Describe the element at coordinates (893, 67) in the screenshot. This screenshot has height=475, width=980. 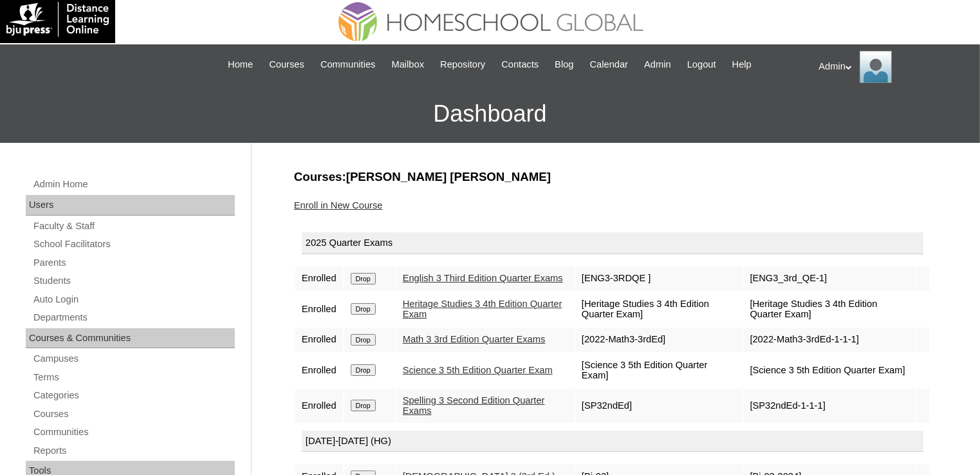
I see `div: Admin` at that location.